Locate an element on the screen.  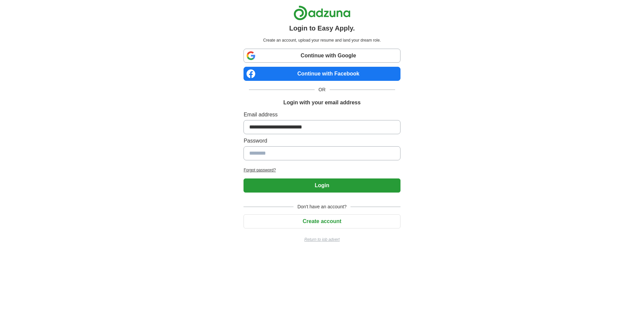
button: Login is located at coordinates (322, 186).